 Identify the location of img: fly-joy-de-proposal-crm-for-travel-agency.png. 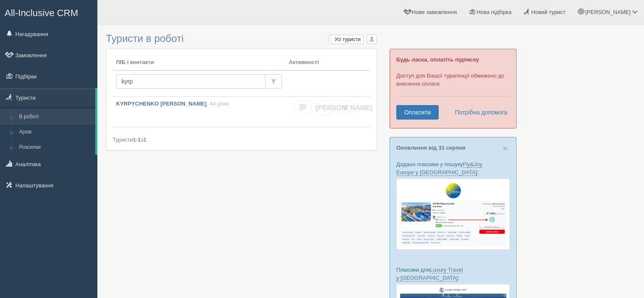
(453, 214).